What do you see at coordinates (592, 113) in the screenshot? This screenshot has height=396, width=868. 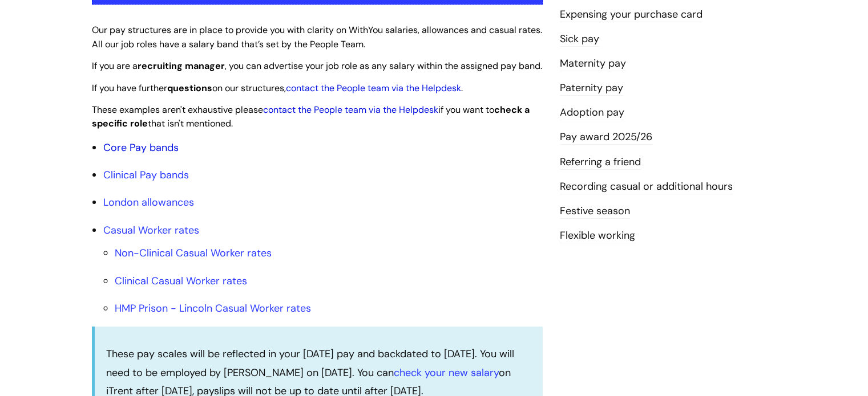 I see `a: Adoption pay` at bounding box center [592, 113].